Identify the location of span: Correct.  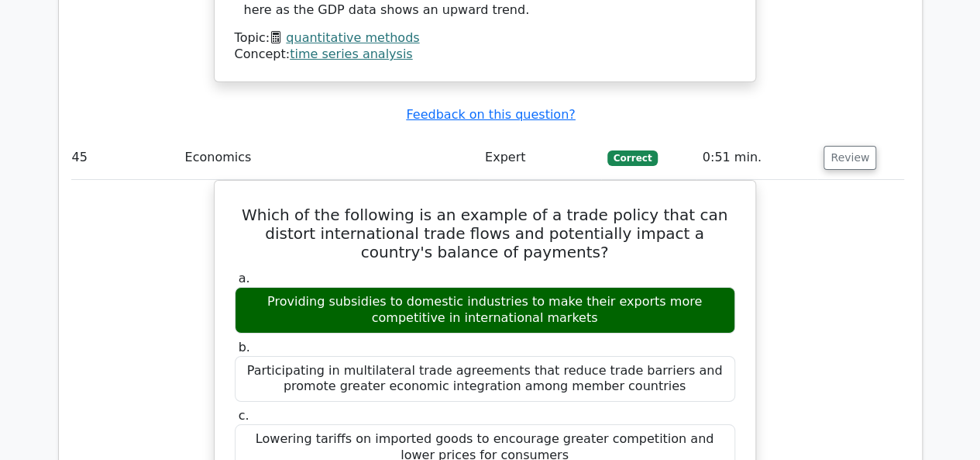
(633, 158).